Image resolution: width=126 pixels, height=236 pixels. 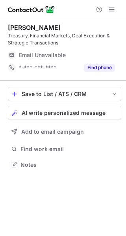 I want to click on div: Treasury, Financial Markets, Deal Execution & Strategic Transactions, so click(x=65, y=39).